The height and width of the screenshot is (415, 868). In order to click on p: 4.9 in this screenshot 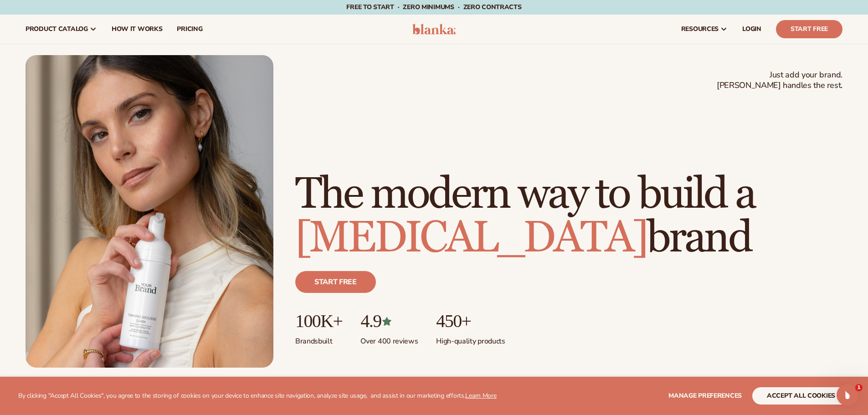, I will do `click(389, 321)`.